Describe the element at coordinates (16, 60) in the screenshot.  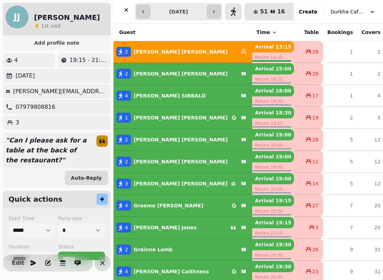
I see `p: 4` at that location.